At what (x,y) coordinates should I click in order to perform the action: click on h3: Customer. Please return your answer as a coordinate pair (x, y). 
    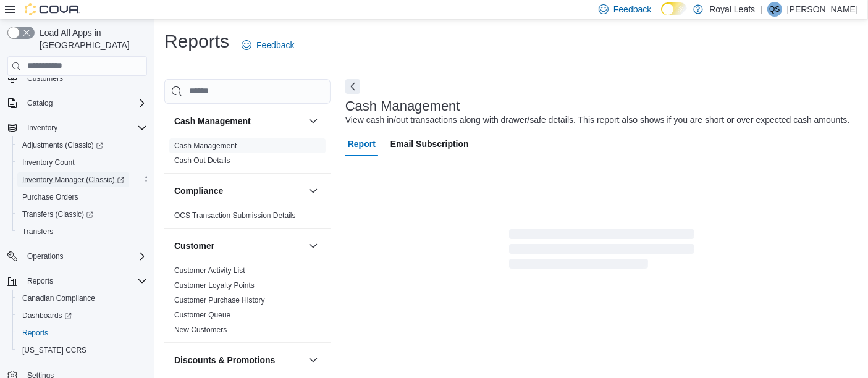
    Looking at the image, I should click on (194, 246).